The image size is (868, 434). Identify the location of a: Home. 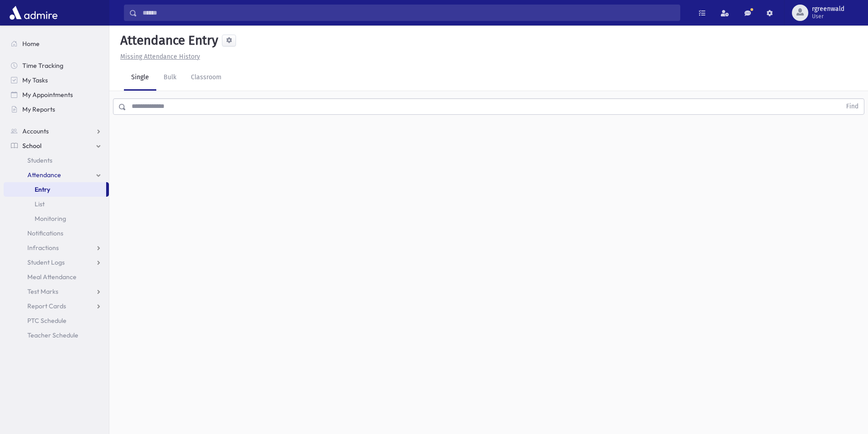
(56, 44).